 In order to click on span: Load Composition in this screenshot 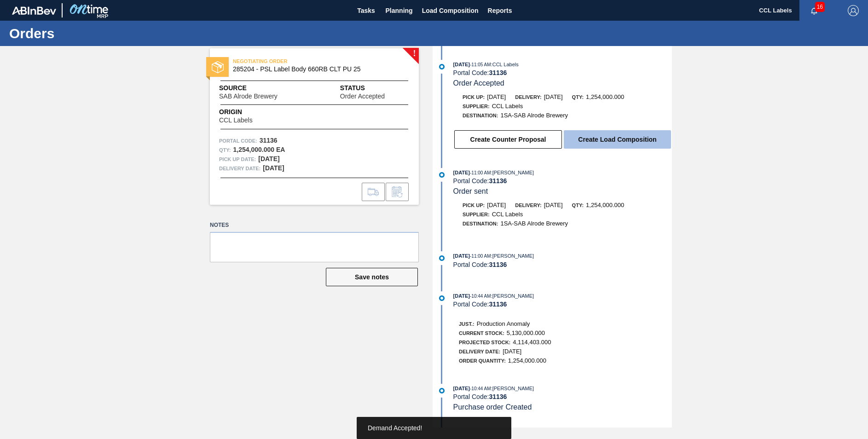, I will do `click(450, 11)`.